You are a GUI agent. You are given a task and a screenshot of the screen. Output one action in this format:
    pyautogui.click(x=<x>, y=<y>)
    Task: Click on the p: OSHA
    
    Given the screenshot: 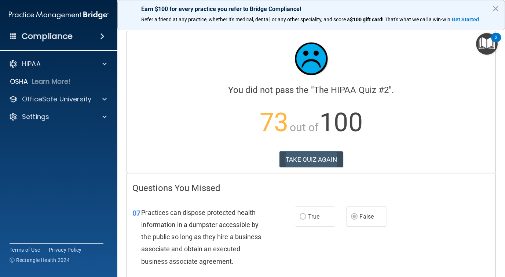 What is the action you would take?
    pyautogui.click(x=19, y=81)
    